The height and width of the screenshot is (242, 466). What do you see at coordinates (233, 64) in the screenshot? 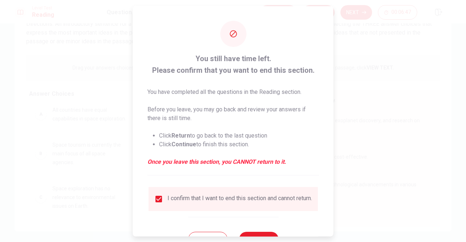
I see `span: You still have time left. Please confirm that you want to end this section.` at bounding box center [233, 64].